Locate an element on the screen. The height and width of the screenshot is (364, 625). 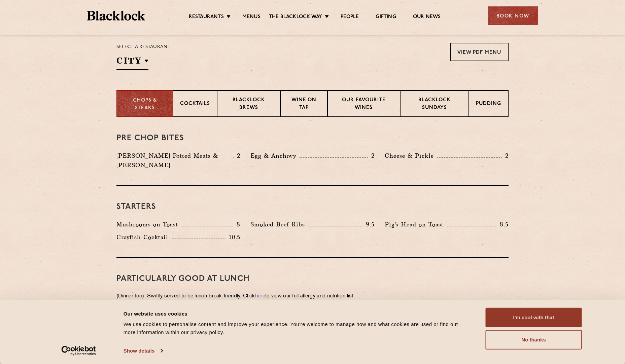
p: Smoked Beef Ribs is located at coordinates (279, 225).